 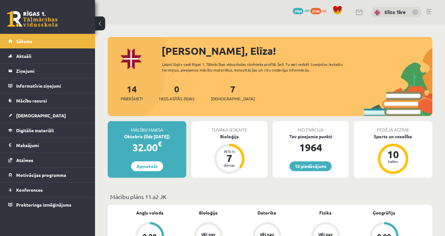 What do you see at coordinates (48, 205) in the screenshot?
I see `a: Proktoringa izmēģinājums` at bounding box center [48, 205].